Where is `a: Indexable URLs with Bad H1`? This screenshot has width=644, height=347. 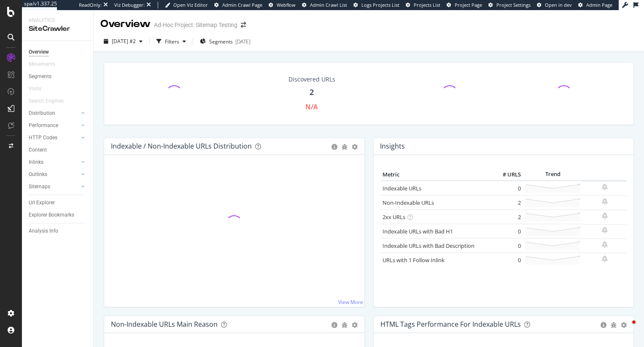
a: Indexable URLs with Bad H1 is located at coordinates (418, 231).